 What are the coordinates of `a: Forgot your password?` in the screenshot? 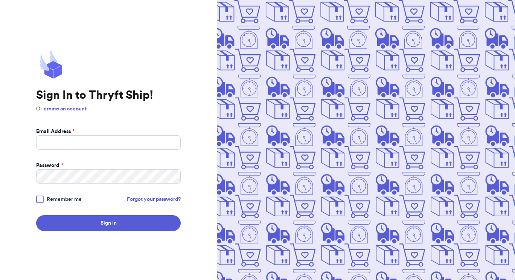 It's located at (154, 199).